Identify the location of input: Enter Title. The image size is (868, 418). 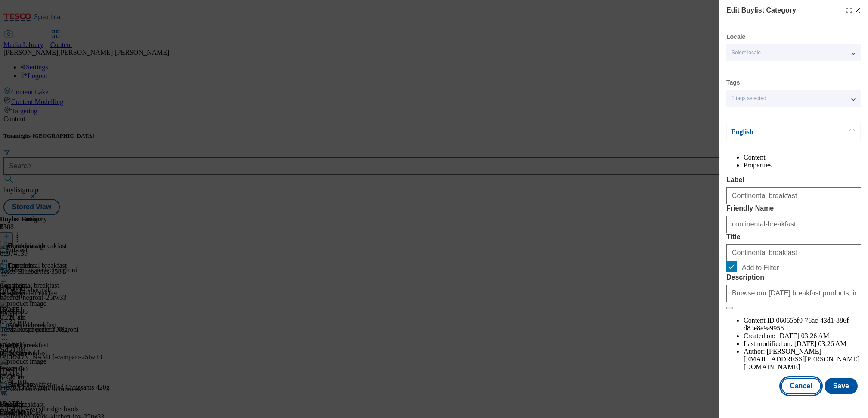
(794, 253).